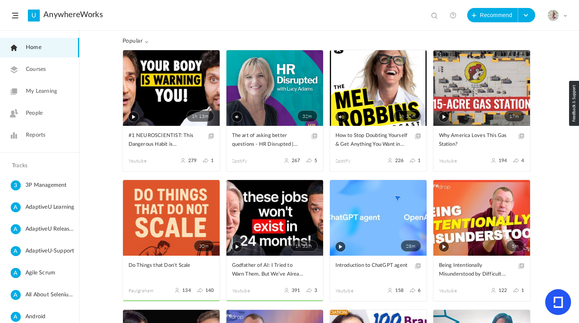 This screenshot has height=323, width=579. What do you see at coordinates (475, 140) in the screenshot?
I see `span: Why America Loves This Gas Station?` at bounding box center [475, 140].